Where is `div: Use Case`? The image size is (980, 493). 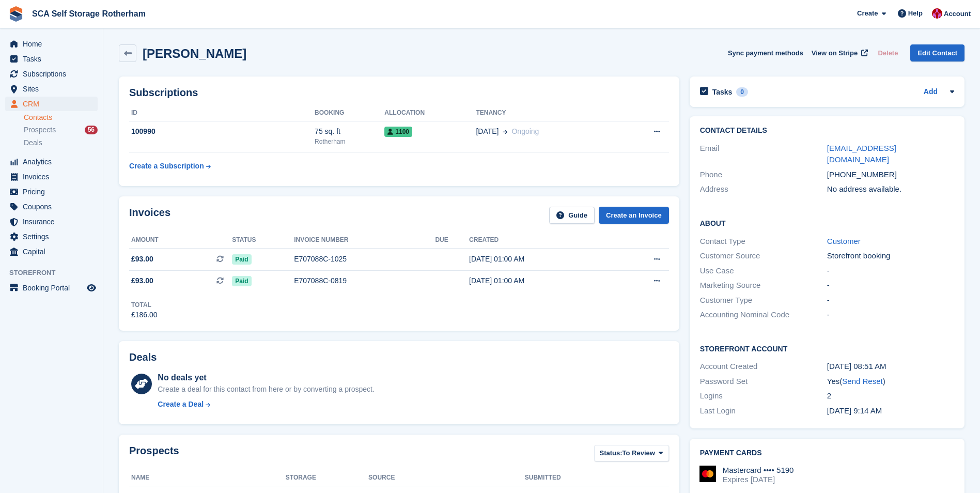
div: Use Case is located at coordinates (764, 271).